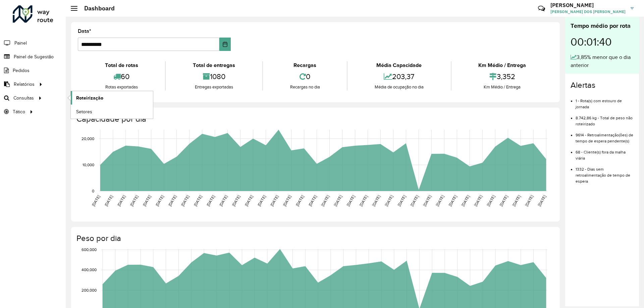 The height and width of the screenshot is (308, 644). I want to click on span: Roteirização, so click(90, 98).